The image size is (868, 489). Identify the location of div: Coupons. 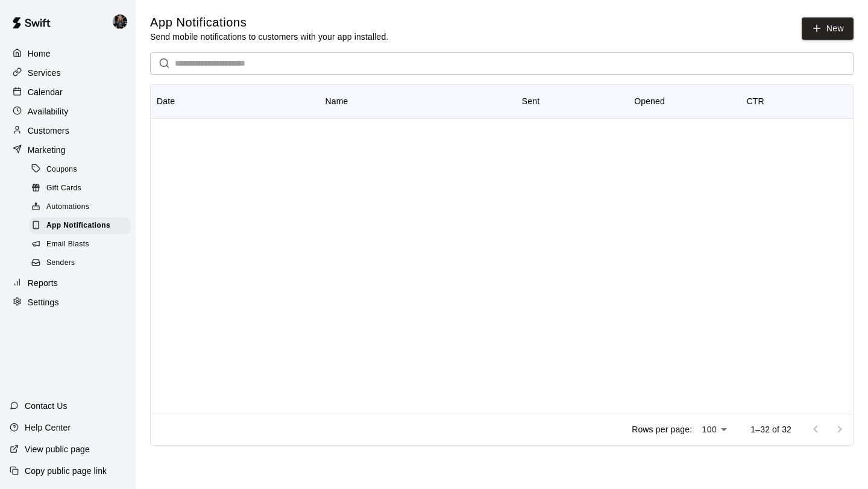
(79, 170).